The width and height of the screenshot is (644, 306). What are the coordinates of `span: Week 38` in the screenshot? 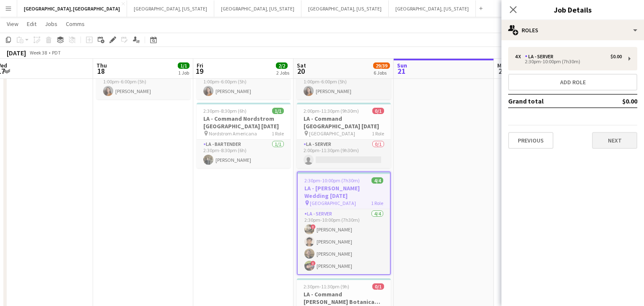 It's located at (38, 52).